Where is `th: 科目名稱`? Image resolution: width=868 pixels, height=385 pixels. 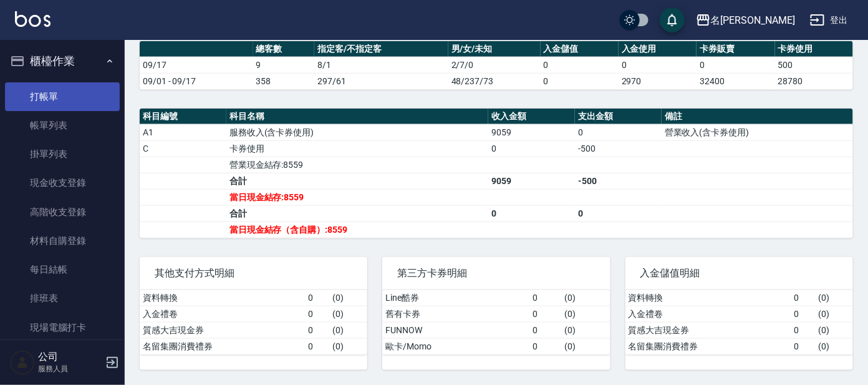
th: 科目名稱 is located at coordinates (357, 117).